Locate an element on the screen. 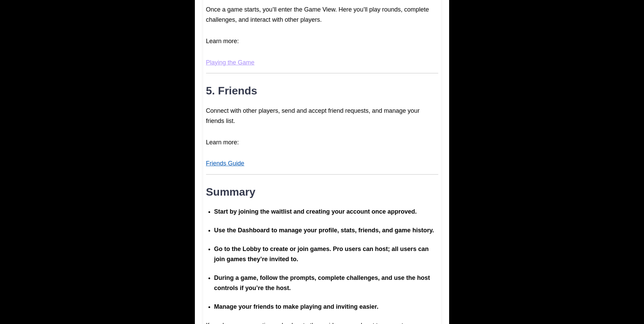  strong: Go to the Lobby to create or join games. Pro users can host; all users can join games they’re inv... is located at coordinates (321, 254).